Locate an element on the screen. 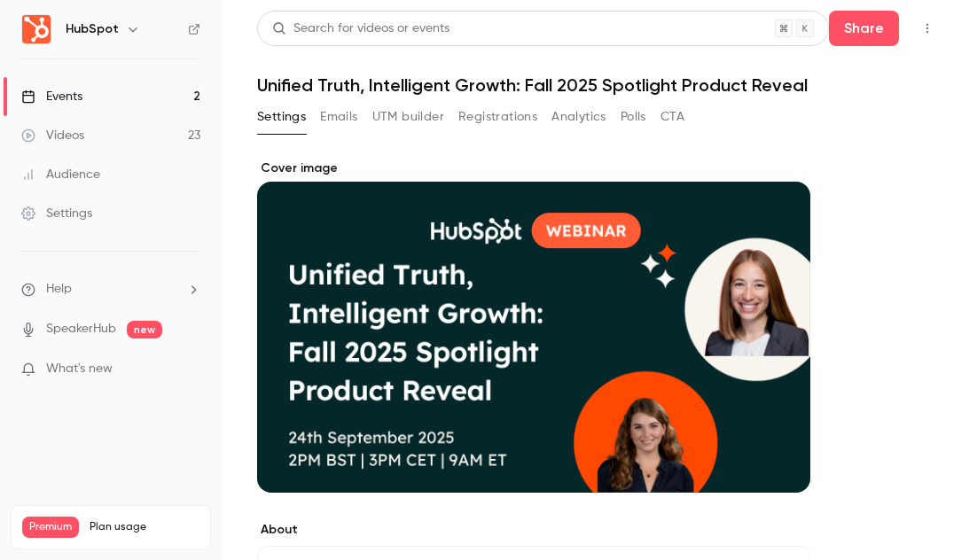  h6: HubSpot is located at coordinates (92, 30).